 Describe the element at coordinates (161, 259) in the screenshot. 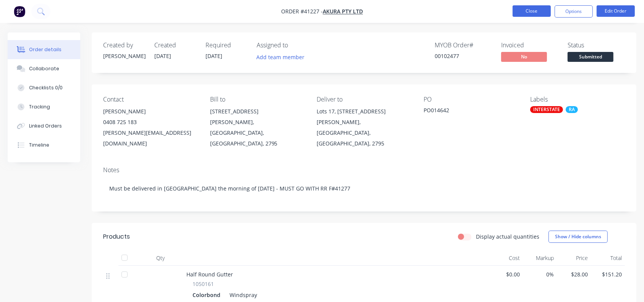

I see `div: Qty` at that location.